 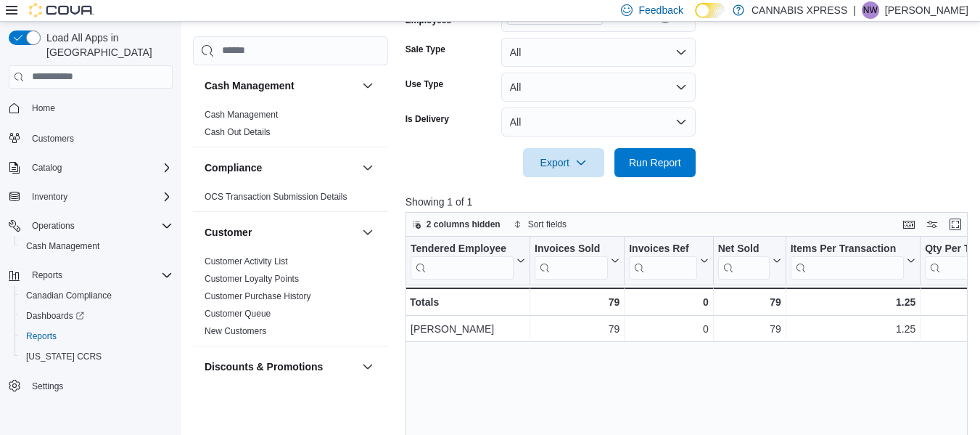 I want to click on button: Reports, so click(x=96, y=336).